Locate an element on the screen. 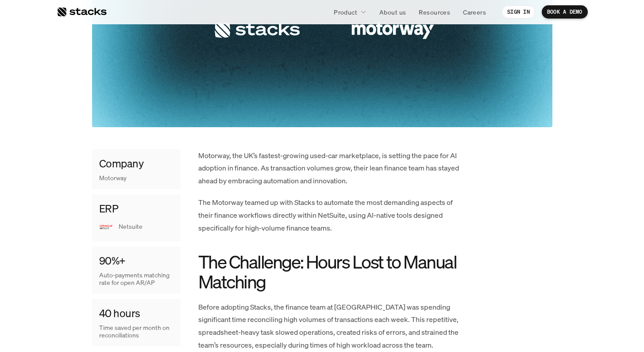 This screenshot has width=644, height=352. p: SIGN IN is located at coordinates (518, 12).